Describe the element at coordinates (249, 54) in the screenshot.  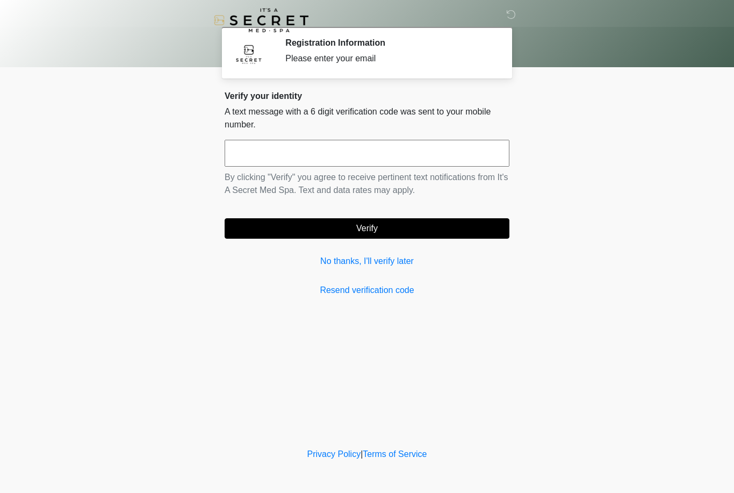
I see `img: Agent Avatar` at that location.